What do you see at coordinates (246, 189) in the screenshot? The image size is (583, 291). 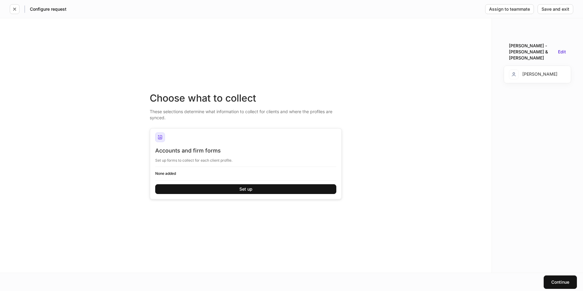 I see `div: Set up` at bounding box center [246, 189].